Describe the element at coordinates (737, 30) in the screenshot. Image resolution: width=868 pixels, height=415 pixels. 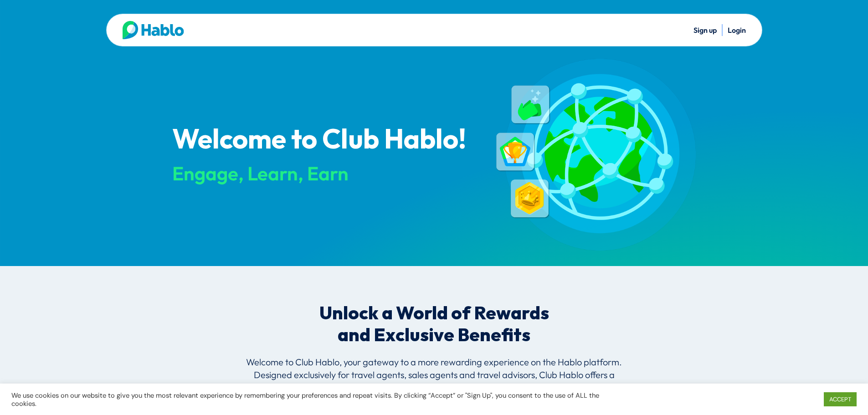
I see `a: Login` at that location.